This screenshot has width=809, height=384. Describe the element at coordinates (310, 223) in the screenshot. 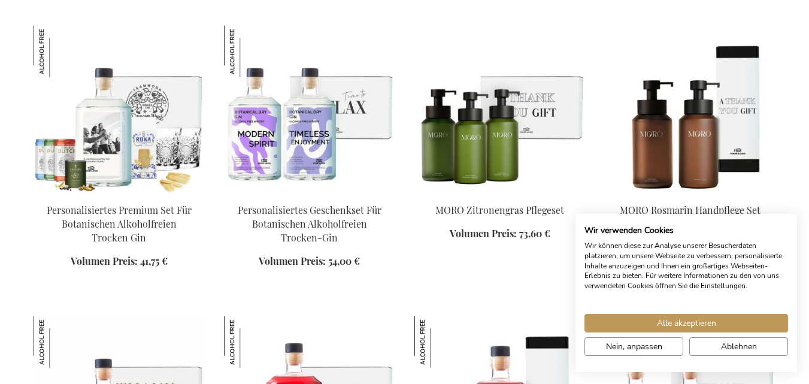

I see `a: Personalisiertes Geschenkset Für Botanischen Alkoholfreien Trocken-Gin` at that location.